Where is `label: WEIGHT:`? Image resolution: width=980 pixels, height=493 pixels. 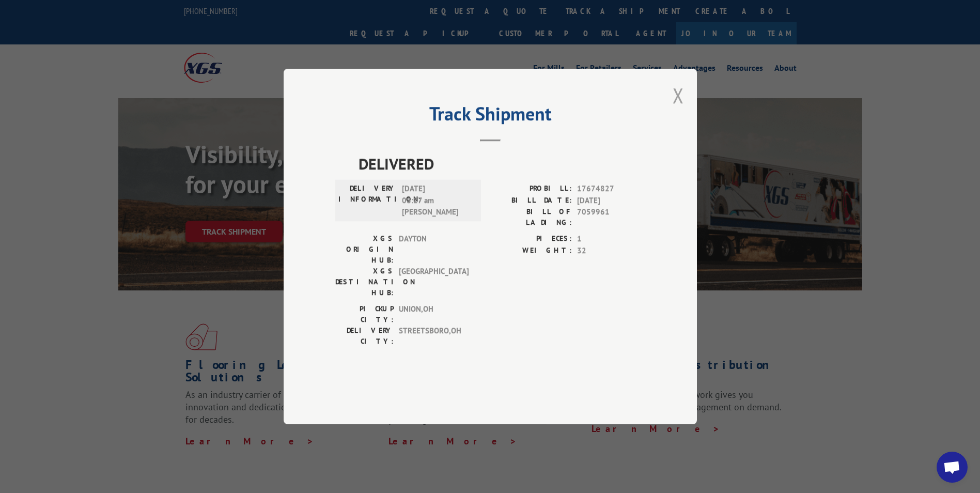
label: WEIGHT: is located at coordinates (531, 250).